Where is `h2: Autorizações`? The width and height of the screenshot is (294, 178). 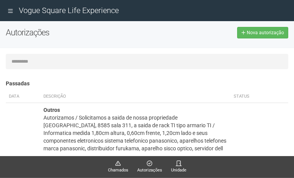
h2: Autorizações is located at coordinates (73, 33).